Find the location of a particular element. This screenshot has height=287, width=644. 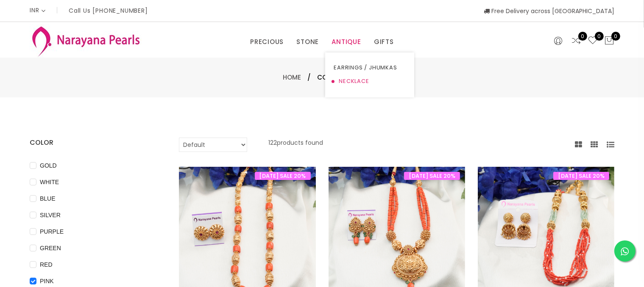

h4: COLOR is located at coordinates (92, 143).